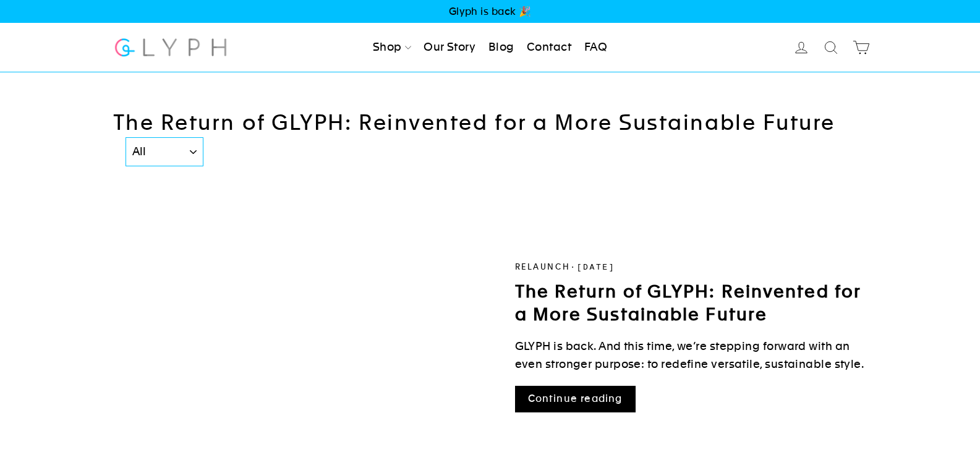 Image resolution: width=980 pixels, height=473 pixels. I want to click on a: Shop, so click(392, 48).